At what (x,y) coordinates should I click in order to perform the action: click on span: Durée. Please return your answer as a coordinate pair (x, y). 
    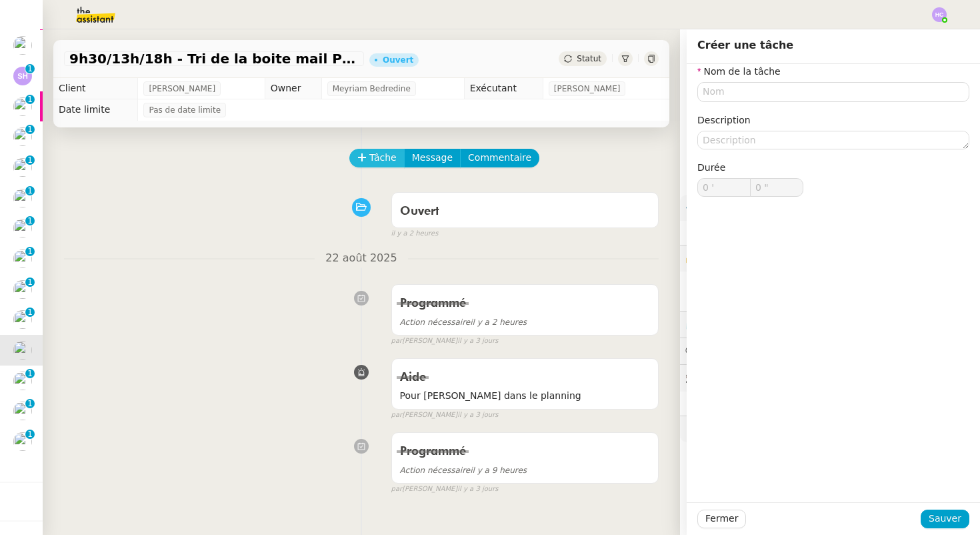
    Looking at the image, I should click on (712, 167).